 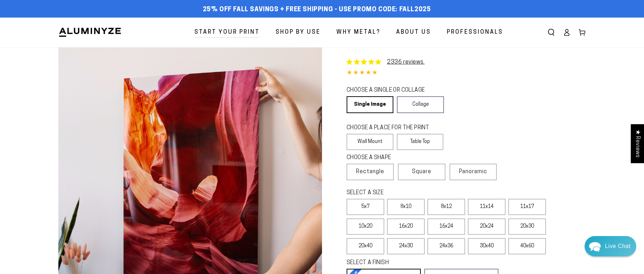 What do you see at coordinates (227, 33) in the screenshot?
I see `a: Start Your Print` at bounding box center [227, 33].